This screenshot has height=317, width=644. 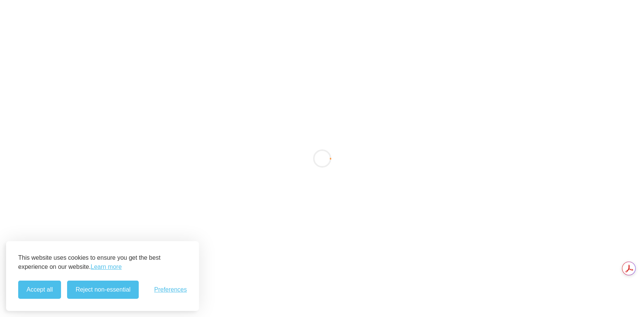 What do you see at coordinates (170, 289) in the screenshot?
I see `button: Toggle preferences` at bounding box center [170, 289].